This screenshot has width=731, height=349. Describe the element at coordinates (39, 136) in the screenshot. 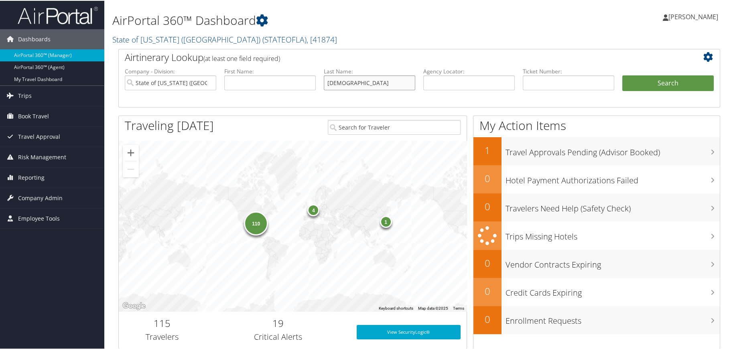

I see `span: Travel Approval` at that location.